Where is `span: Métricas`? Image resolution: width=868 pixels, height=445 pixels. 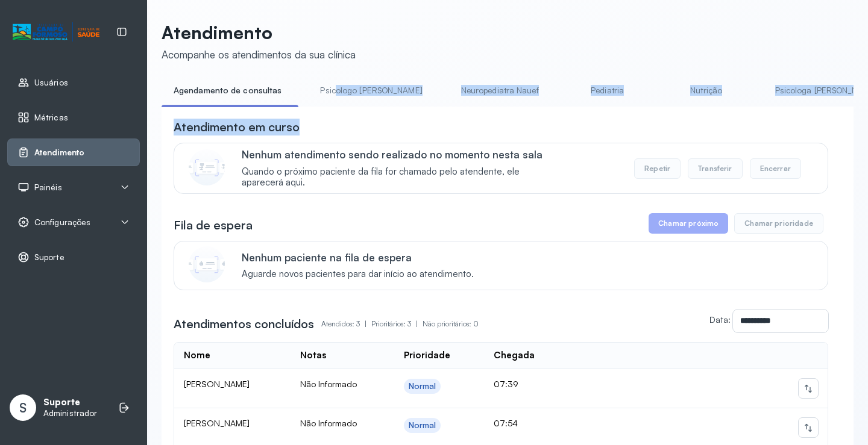 span: Métricas is located at coordinates (51, 118).